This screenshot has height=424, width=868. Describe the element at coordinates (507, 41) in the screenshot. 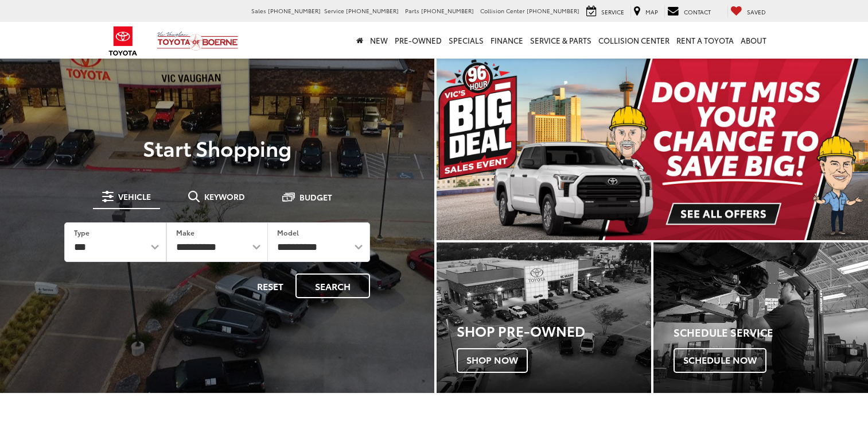

I see `a: Finance` at that location.